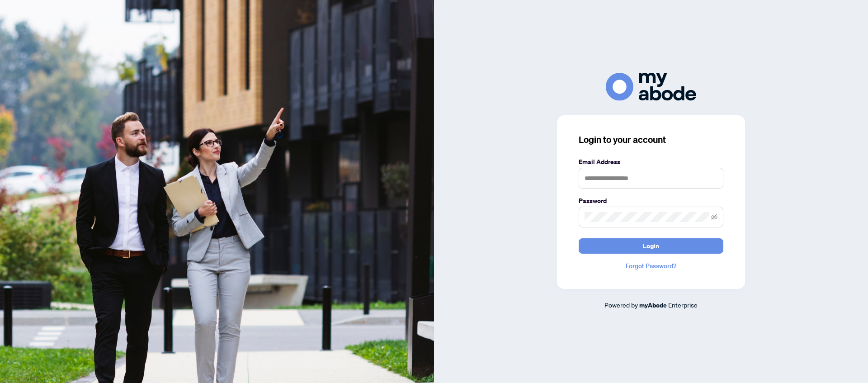 The width and height of the screenshot is (868, 383). What do you see at coordinates (651, 246) in the screenshot?
I see `span: Login` at bounding box center [651, 246].